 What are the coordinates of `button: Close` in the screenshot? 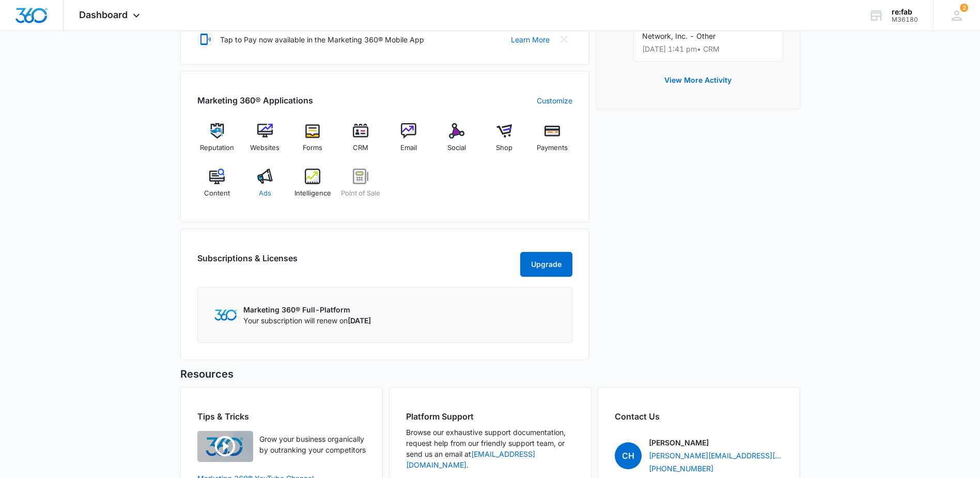 It's located at (564, 39).